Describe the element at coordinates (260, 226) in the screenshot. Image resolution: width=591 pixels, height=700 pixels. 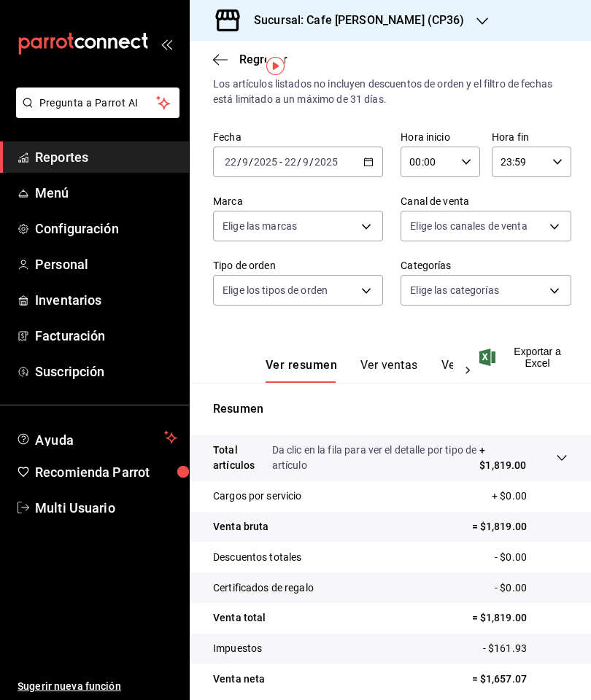
I see `span: Elige las marcas` at that location.